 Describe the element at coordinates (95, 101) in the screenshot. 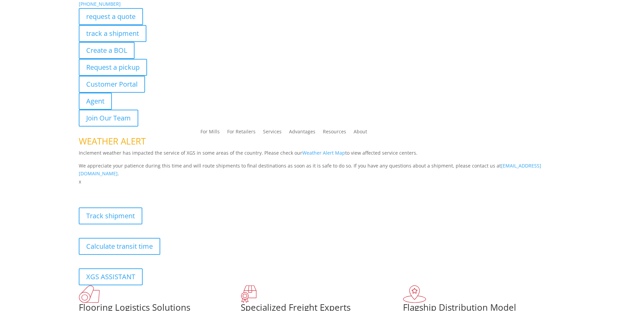

I see `a: Agent` at that location.